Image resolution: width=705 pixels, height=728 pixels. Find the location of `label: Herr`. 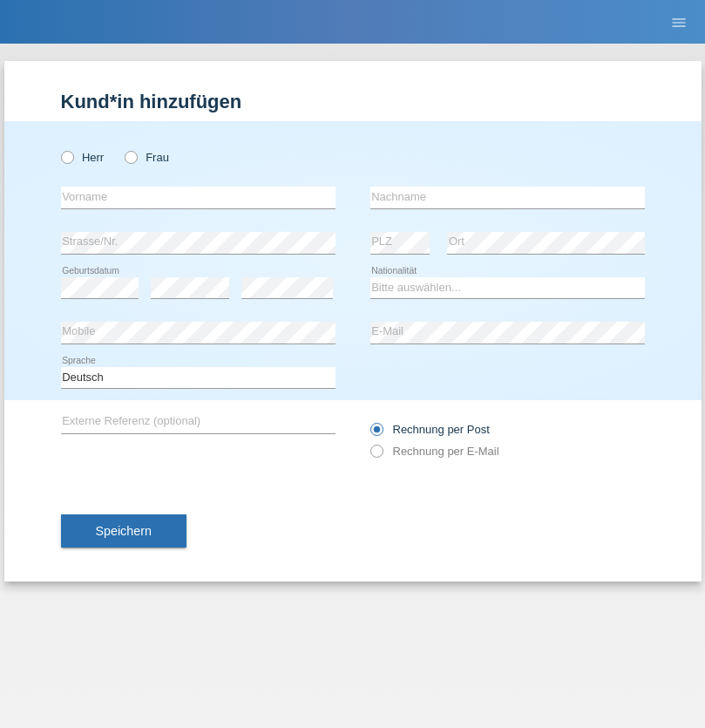

label: Herr is located at coordinates (83, 157).